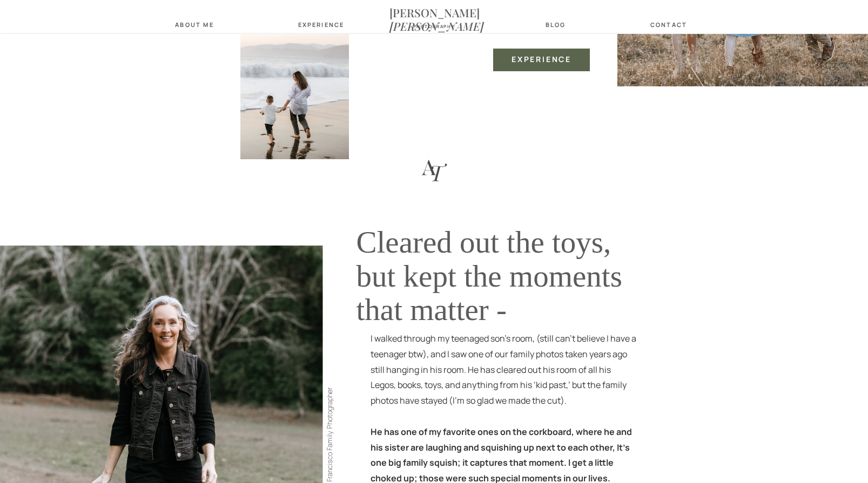 The image size is (868, 483). What do you see at coordinates (669, 24) in the screenshot?
I see `nav: contact` at bounding box center [669, 24].